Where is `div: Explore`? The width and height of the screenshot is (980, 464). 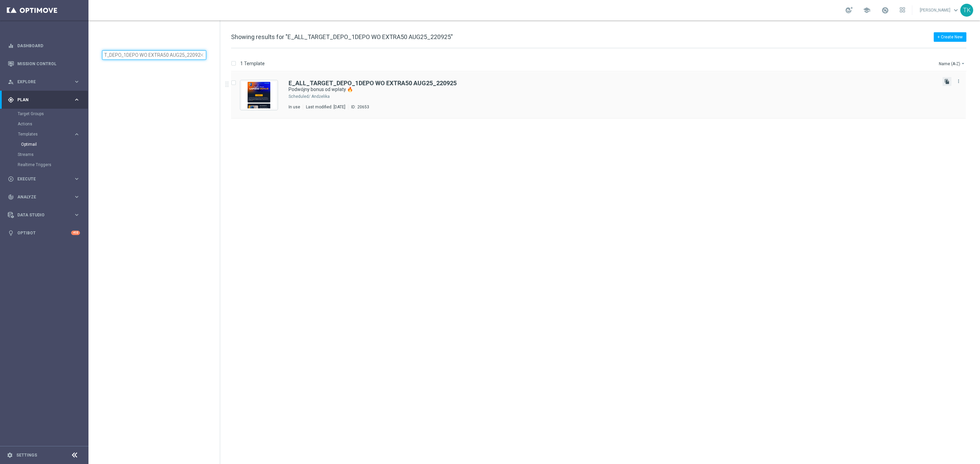
div: Explore is located at coordinates (40, 82).